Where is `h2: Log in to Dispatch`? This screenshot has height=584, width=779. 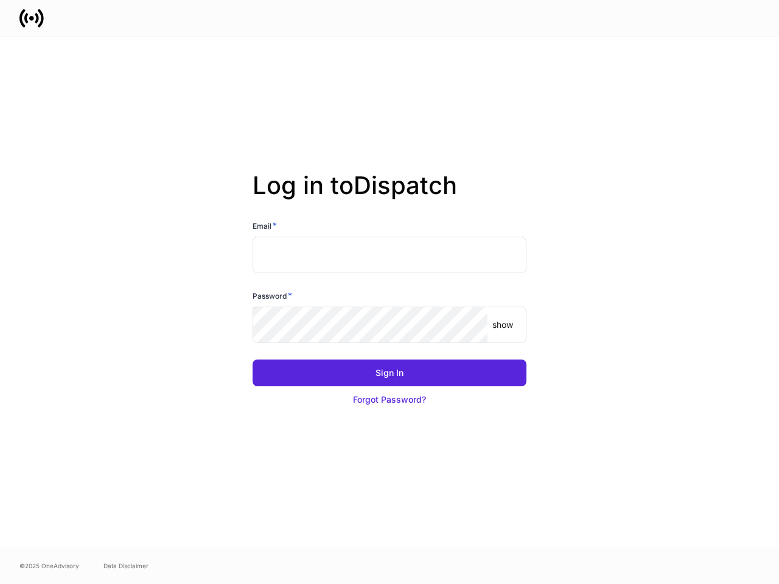
h2: Log in to Dispatch is located at coordinates (390, 195).